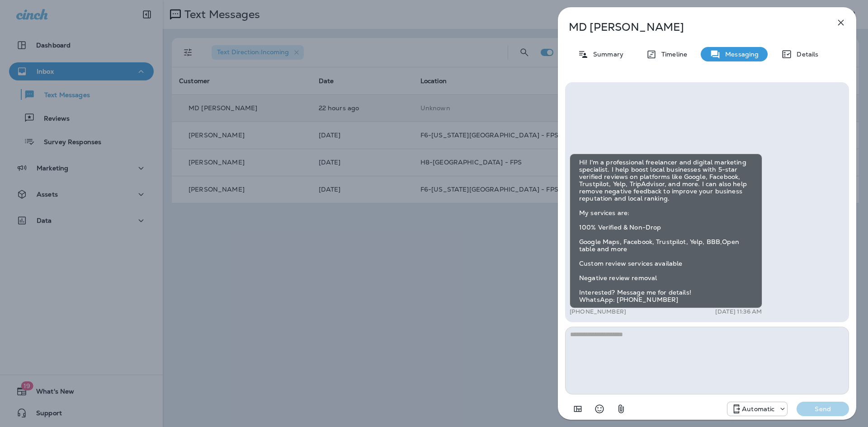 Image resolution: width=868 pixels, height=427 pixels. I want to click on p: Timeline, so click(672, 54).